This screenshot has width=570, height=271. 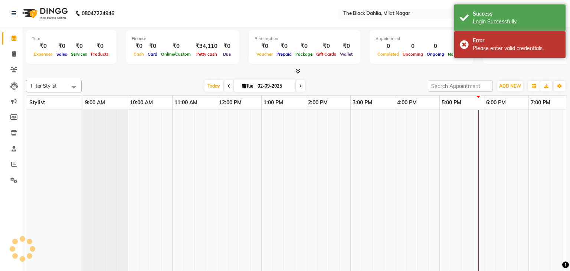 What do you see at coordinates (207, 54) in the screenshot?
I see `span: Petty cash` at bounding box center [207, 54].